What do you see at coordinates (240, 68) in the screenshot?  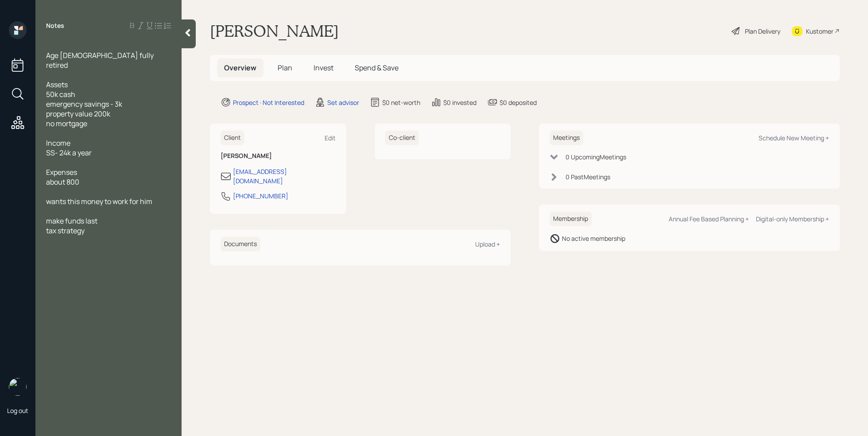 I see `span: Overview` at bounding box center [240, 68].